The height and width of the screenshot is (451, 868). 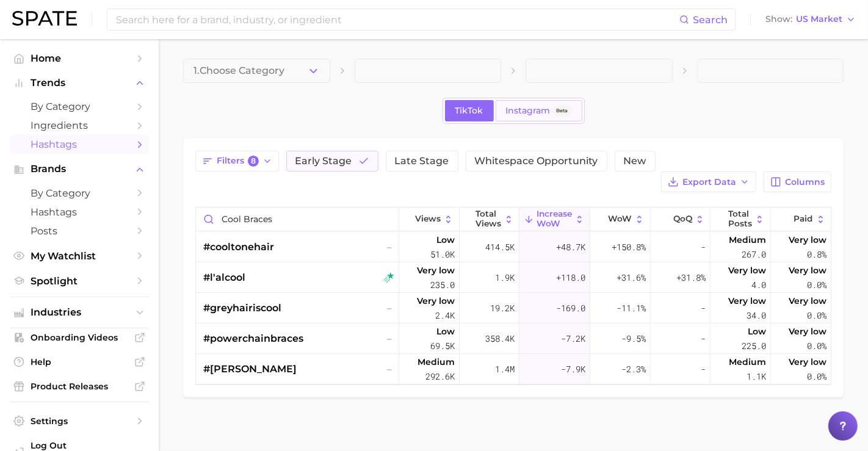 I want to click on span: #greyhairiscool, so click(x=243, y=308).